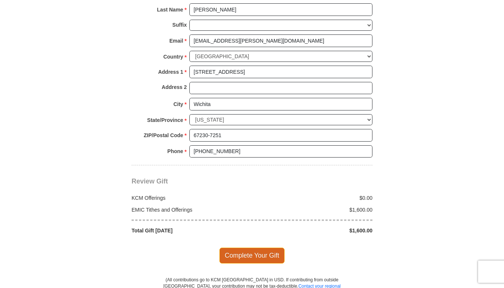 The width and height of the screenshot is (504, 288). Describe the element at coordinates (170, 10) in the screenshot. I see `strong: Last Name` at that location.